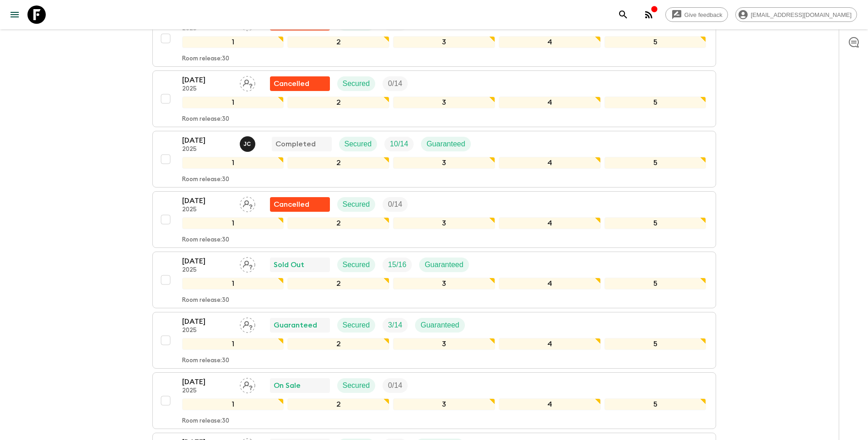  Describe the element at coordinates (287, 386) in the screenshot. I see `p: On Sale` at that location.